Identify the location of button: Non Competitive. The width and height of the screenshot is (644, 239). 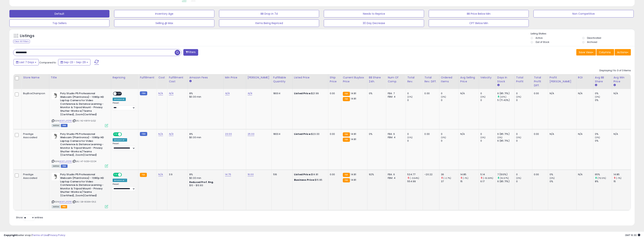
(584, 13).